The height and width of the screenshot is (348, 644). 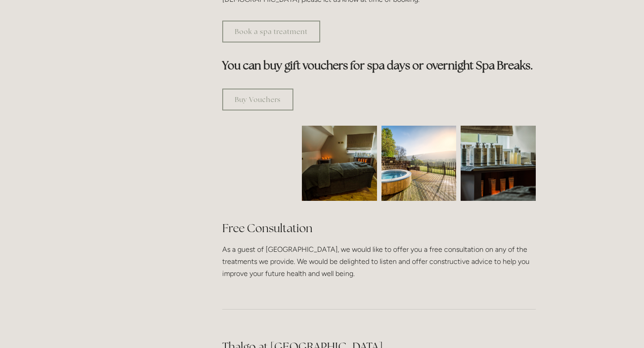 I want to click on img: Spa room, Losehill House Hotel and Spa, so click(x=339, y=163).